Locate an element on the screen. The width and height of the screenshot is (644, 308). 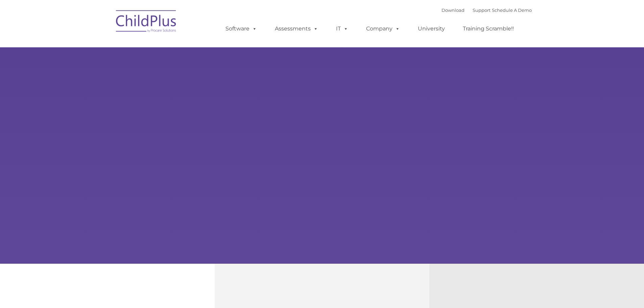
a: Support is located at coordinates (481, 10).